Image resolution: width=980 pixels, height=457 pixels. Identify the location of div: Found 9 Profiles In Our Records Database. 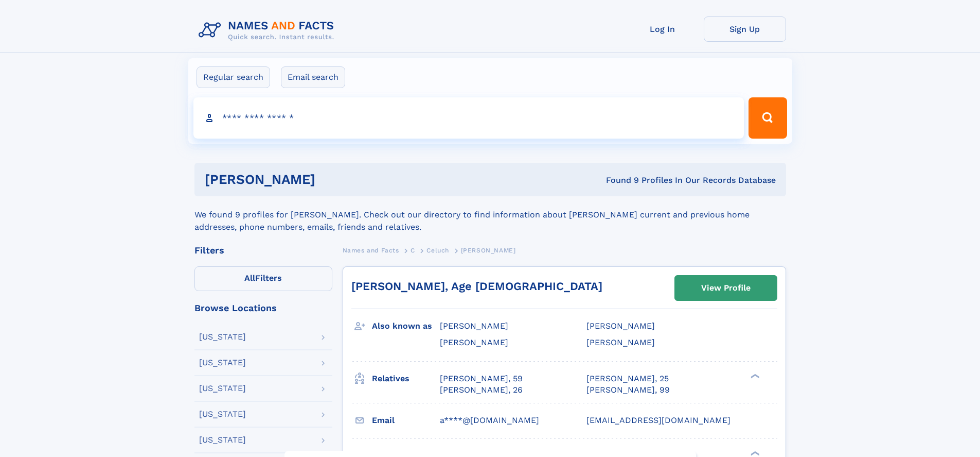
(618, 180).